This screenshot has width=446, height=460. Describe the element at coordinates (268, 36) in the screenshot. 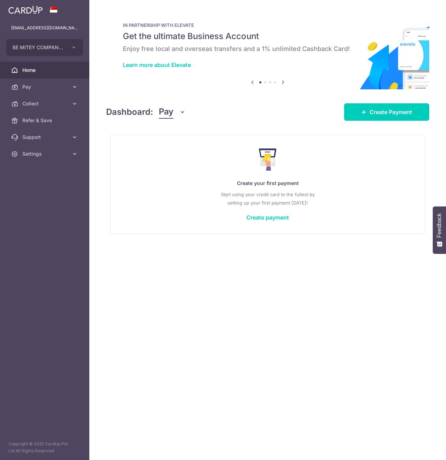

I see `h5: Get the ultimate Business Account` at that location.